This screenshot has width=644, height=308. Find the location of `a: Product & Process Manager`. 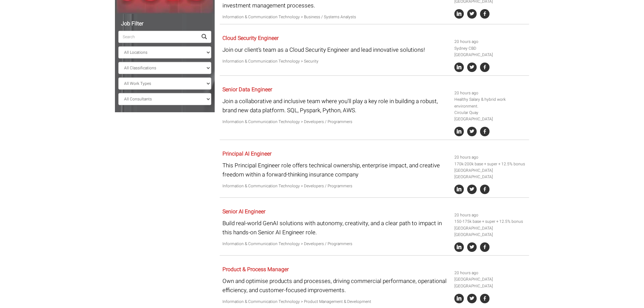

a: Product & Process Manager is located at coordinates (256, 270).